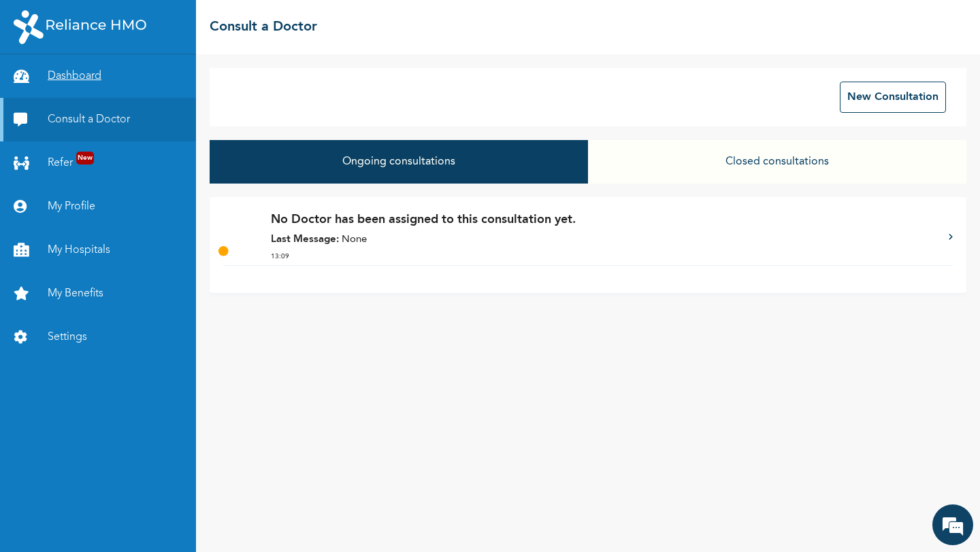 The image size is (980, 552). What do you see at coordinates (603, 219) in the screenshot?
I see `p: No Doctor has been assigned to this consultation yet.` at bounding box center [603, 219].